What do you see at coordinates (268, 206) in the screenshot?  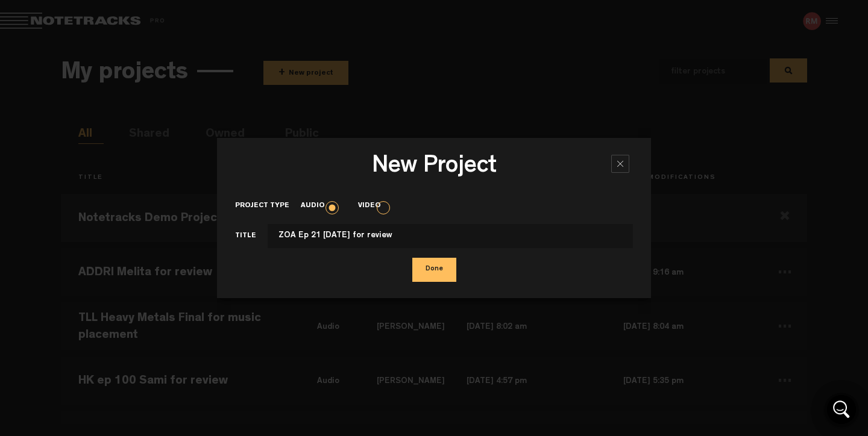 I see `label: Project type` at bounding box center [268, 206].